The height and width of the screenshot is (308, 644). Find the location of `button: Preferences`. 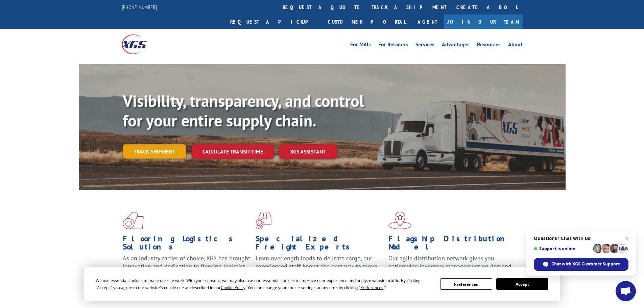

button: Preferences is located at coordinates (467, 284).